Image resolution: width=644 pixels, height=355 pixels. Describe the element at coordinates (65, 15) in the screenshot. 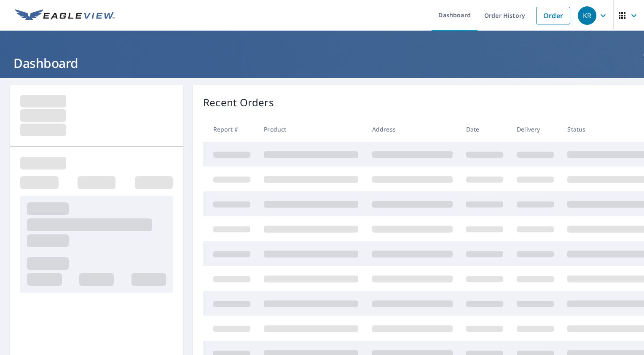

I see `img: EV Logo` at that location.